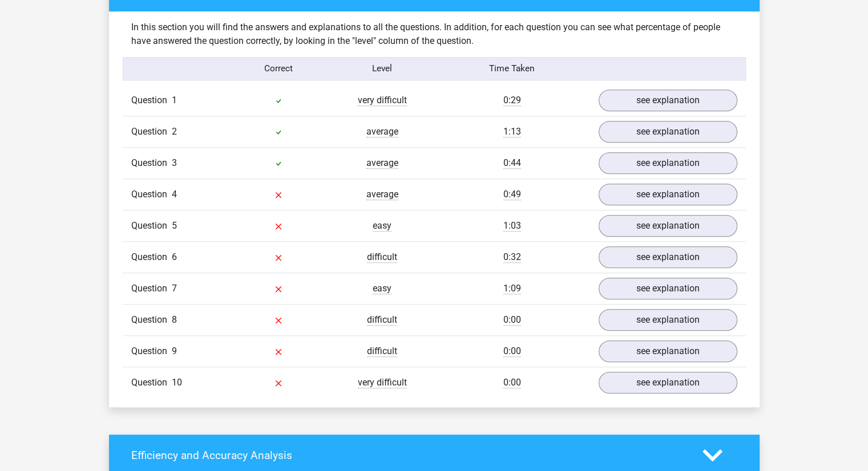 Image resolution: width=868 pixels, height=471 pixels. I want to click on span: 4, so click(174, 194).